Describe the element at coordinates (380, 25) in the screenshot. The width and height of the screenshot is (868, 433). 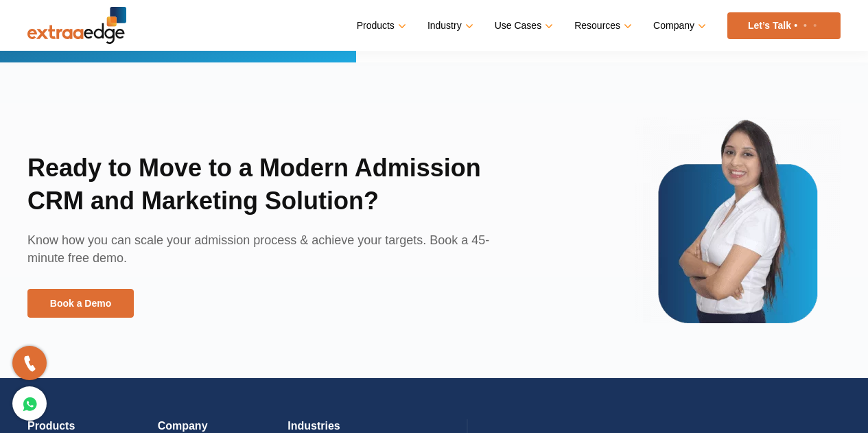
I see `a: Products` at that location.